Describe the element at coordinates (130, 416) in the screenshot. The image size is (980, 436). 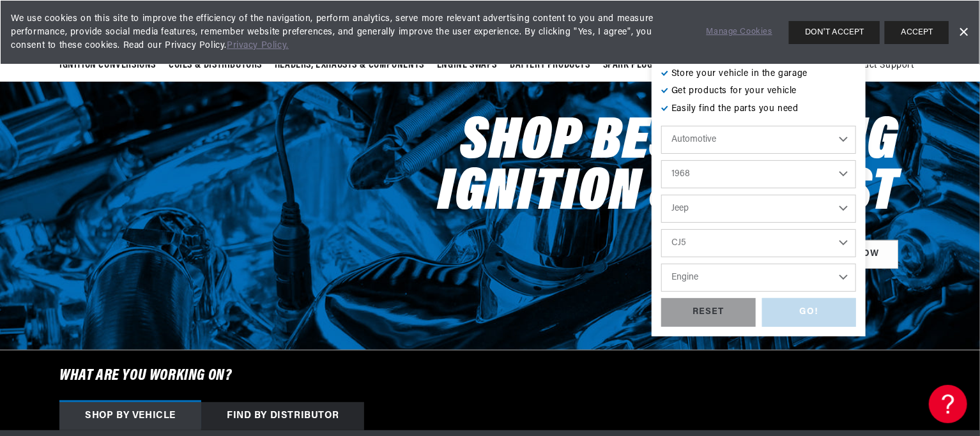
I see `div: Shop by vehicle` at that location.